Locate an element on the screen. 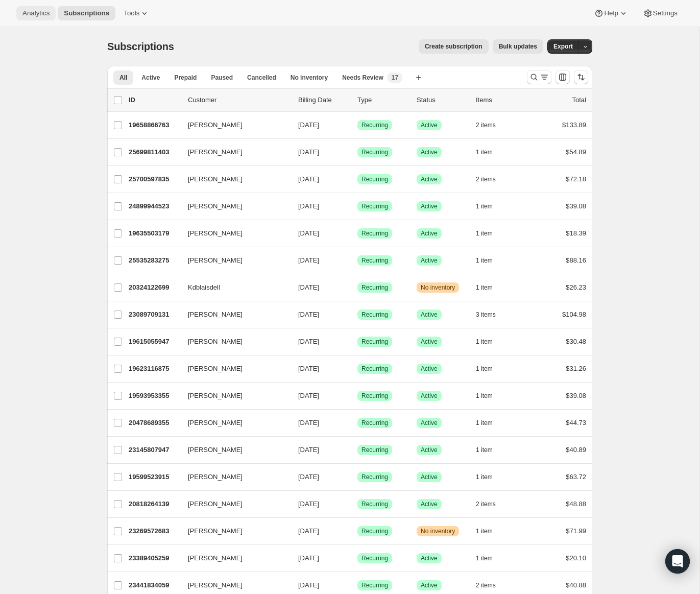  span: Create subscription is located at coordinates (453, 46).